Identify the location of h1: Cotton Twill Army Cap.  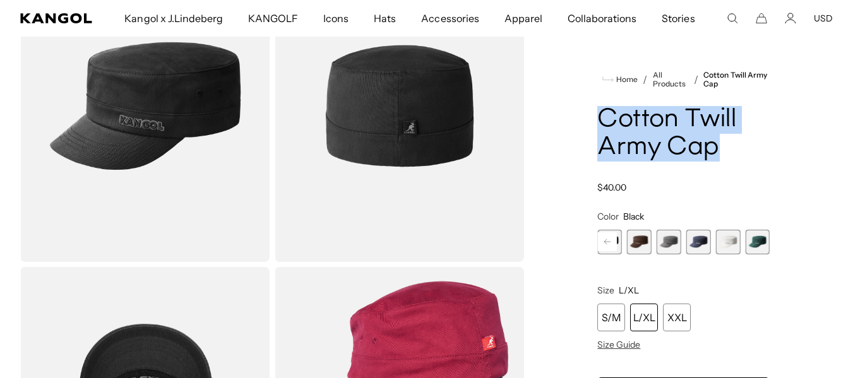
(683, 134).